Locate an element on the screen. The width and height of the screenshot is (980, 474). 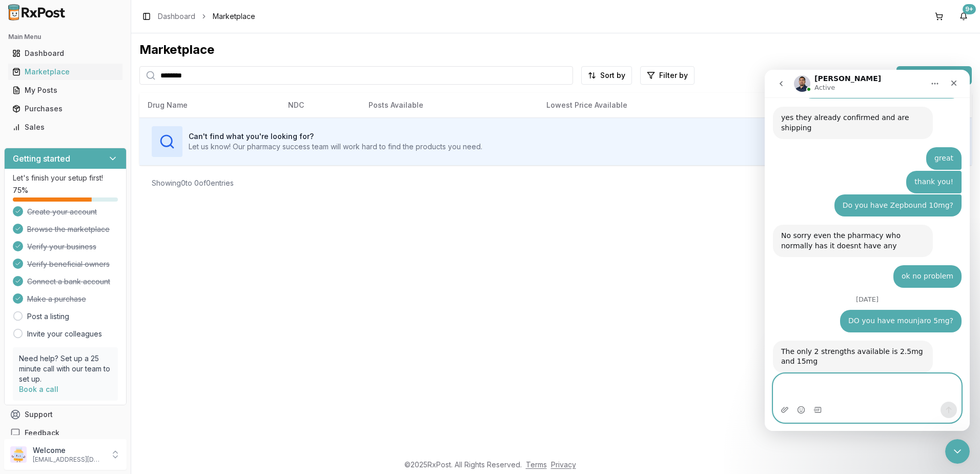
a: Marketplace is located at coordinates (65, 72).